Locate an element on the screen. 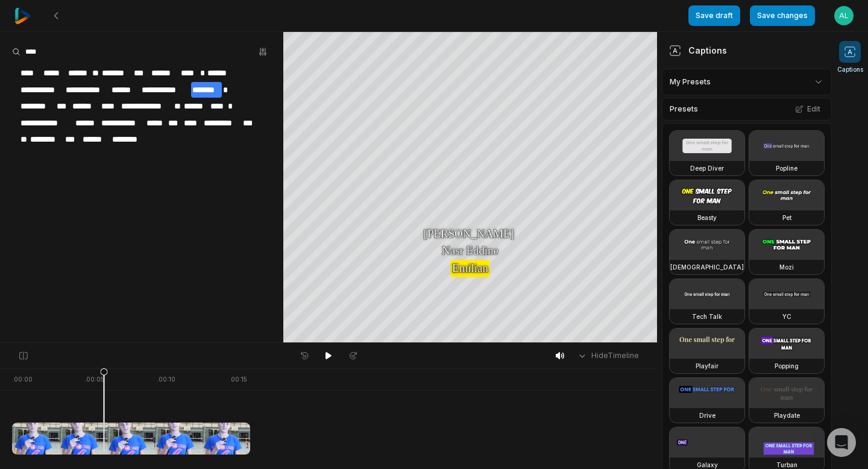  div: Open Intercom Messenger is located at coordinates (842, 442).